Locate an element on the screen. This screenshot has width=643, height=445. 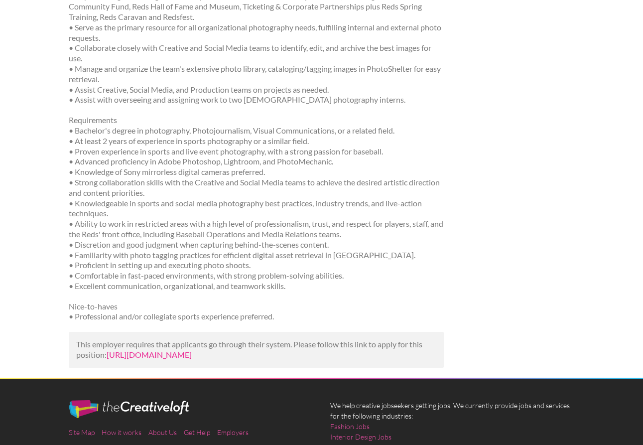
p: This employer requires that applicants go through their system. Please follow this link to apply ... is located at coordinates (256, 350).